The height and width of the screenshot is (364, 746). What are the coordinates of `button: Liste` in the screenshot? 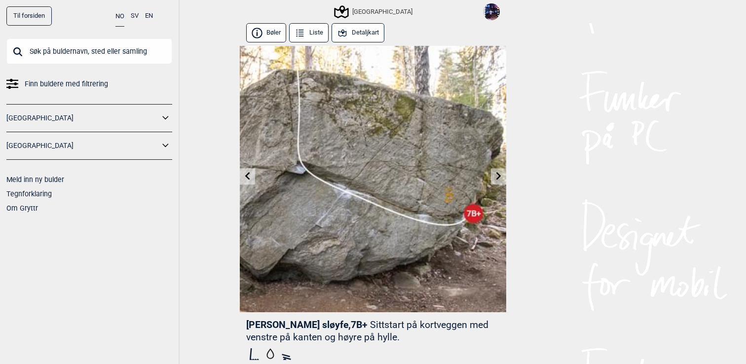 It's located at (309, 33).